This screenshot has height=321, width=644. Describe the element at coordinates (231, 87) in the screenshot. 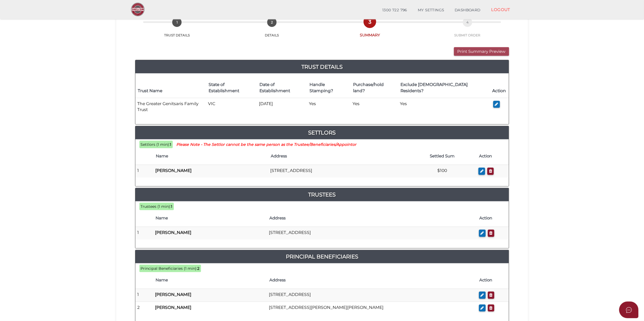

I see `th: State of Establishment` at that location.